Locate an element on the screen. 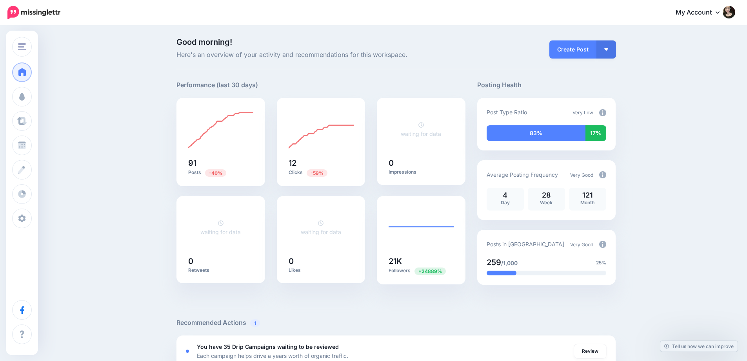  img: Missinglettr is located at coordinates (34, 13).